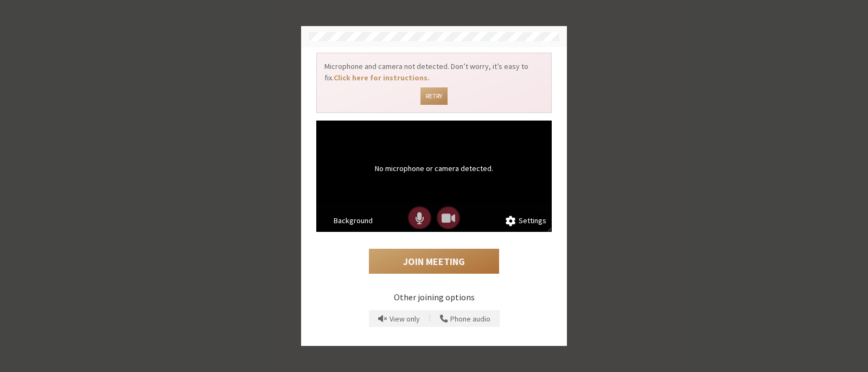  Describe the element at coordinates (471, 318) in the screenshot. I see `span: Phone audio` at that location.